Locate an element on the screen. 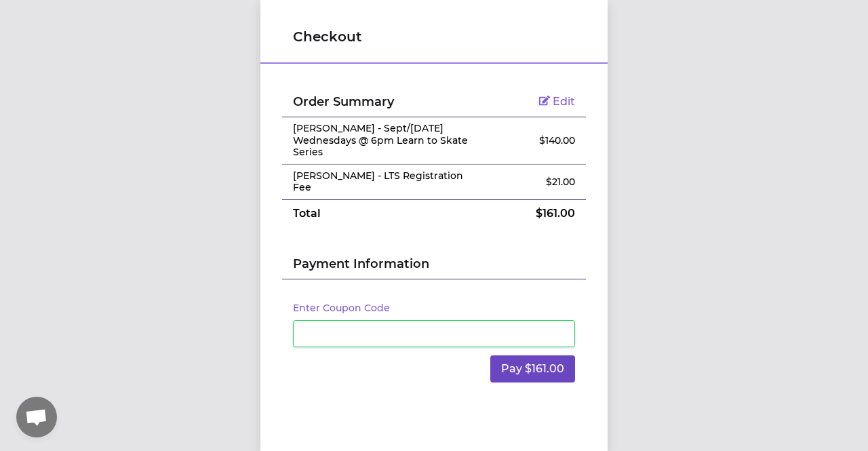 The image size is (868, 451). span: Edit is located at coordinates (563, 101).